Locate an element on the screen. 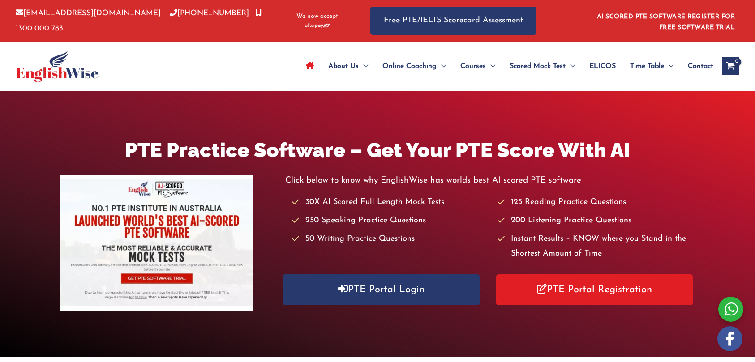 The width and height of the screenshot is (755, 362). span: We now accept is located at coordinates (317, 17).